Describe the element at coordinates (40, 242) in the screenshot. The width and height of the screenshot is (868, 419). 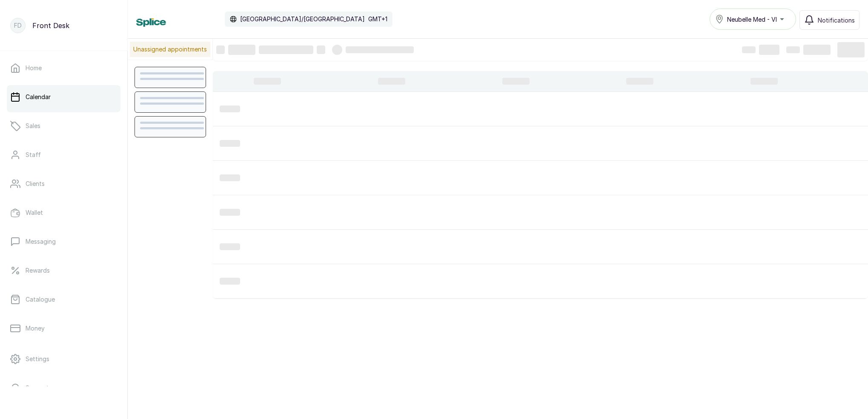
I see `p: Messaging` at that location.